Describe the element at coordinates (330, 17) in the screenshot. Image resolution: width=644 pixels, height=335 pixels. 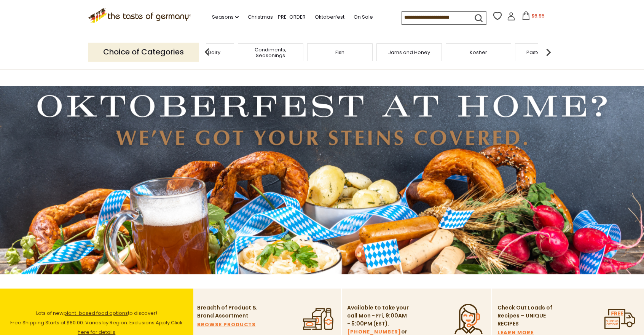
I see `a: Oktoberfest` at that location.